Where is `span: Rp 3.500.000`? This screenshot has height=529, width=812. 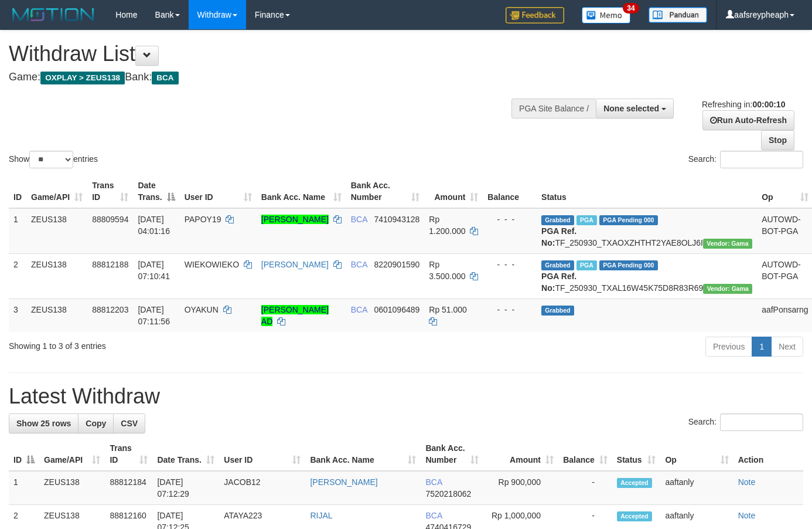
span: Rp 3.500.000 is located at coordinates (447, 270).